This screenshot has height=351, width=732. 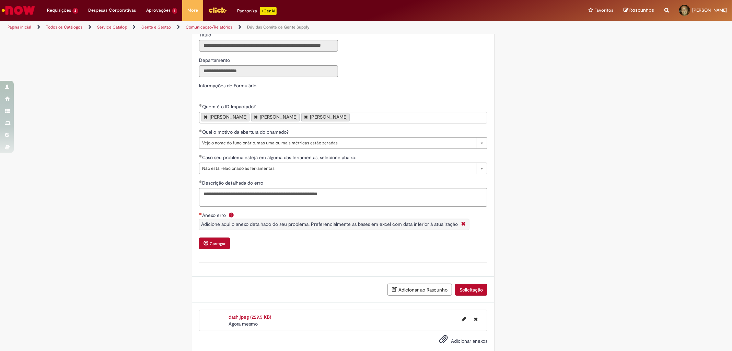 I want to click on ul: Trilhas de página, so click(x=244, y=27).